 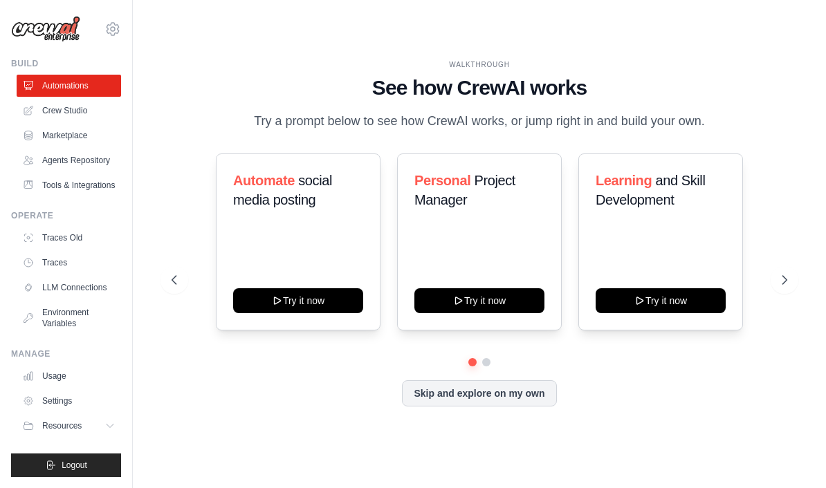 I want to click on h1: See how CrewAI works, so click(x=479, y=88).